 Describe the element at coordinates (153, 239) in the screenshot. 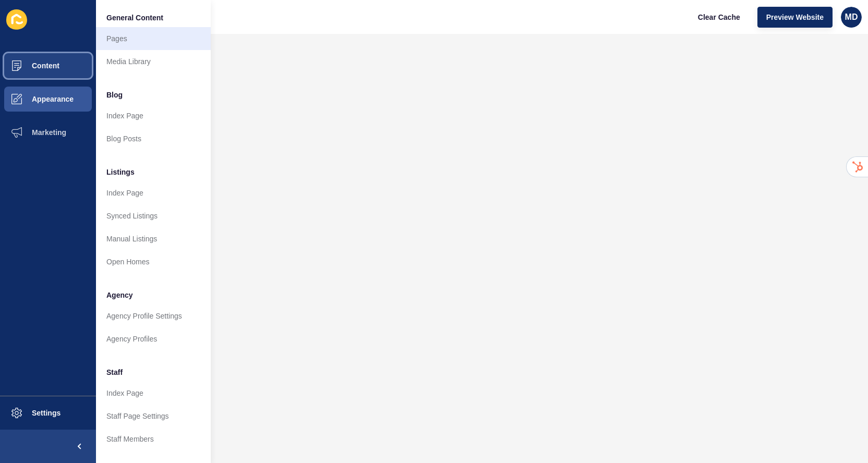

I see `a: Manual Listings` at that location.